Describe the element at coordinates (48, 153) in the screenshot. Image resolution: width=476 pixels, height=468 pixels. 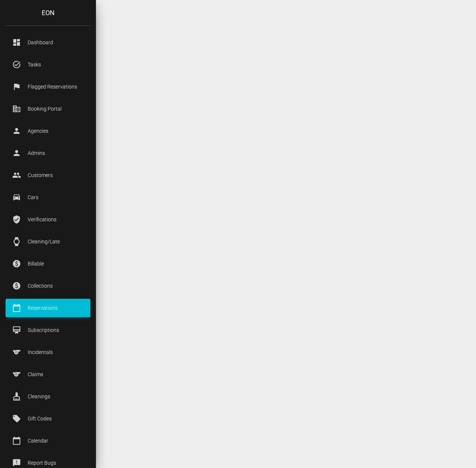
I see `a: person Admins` at that location.